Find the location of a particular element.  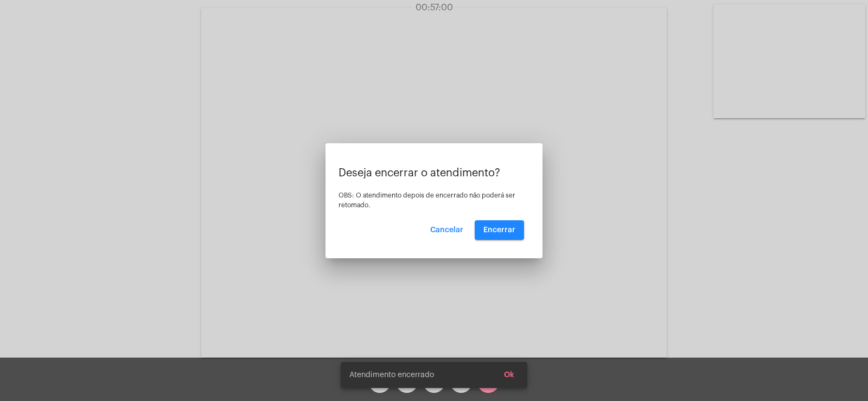

span: 00:57:00 is located at coordinates (434, 7).